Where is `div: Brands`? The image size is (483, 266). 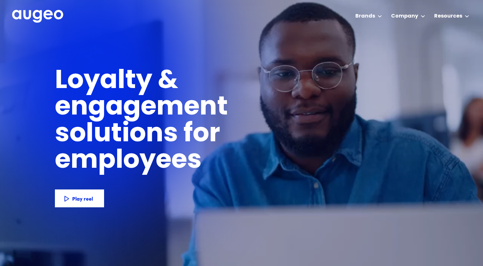
div: Brands is located at coordinates (365, 16).